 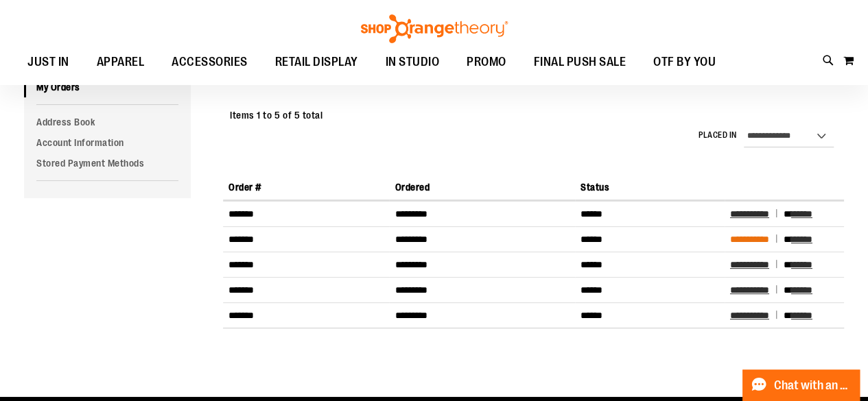 What do you see at coordinates (482, 187) in the screenshot?
I see `th: Ordered` at bounding box center [482, 187].